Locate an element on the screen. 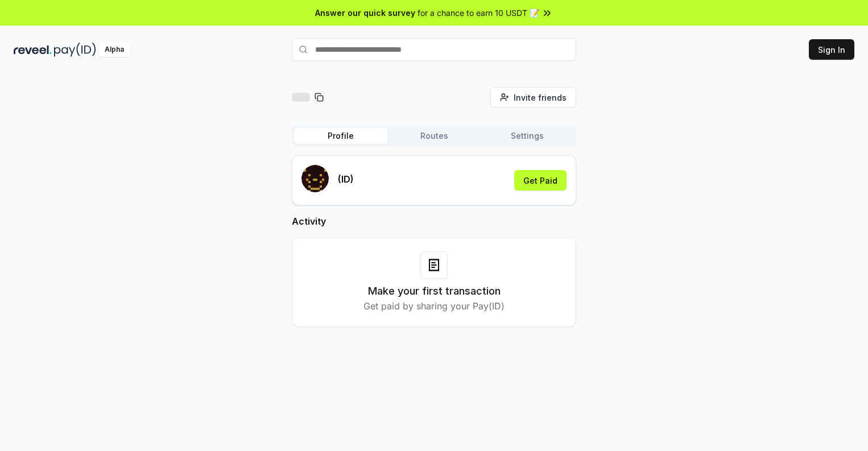 Image resolution: width=868 pixels, height=451 pixels. button: Routes is located at coordinates (434, 136).